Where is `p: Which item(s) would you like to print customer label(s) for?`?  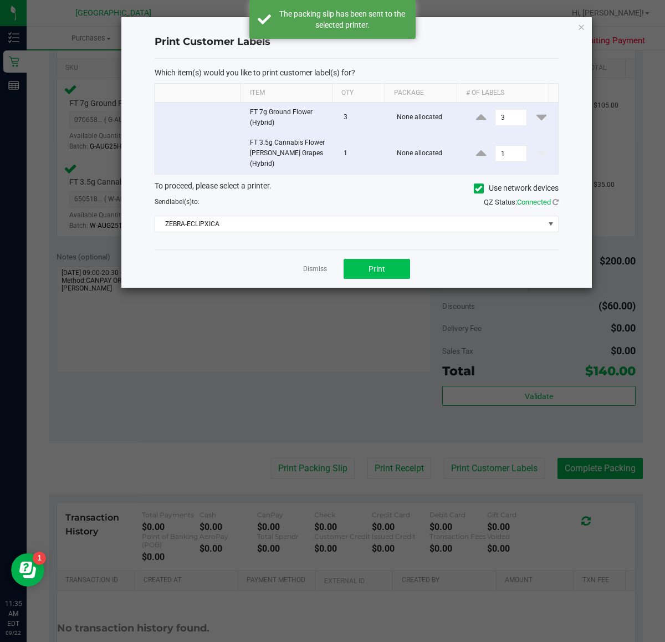 p: Which item(s) would you like to print customer label(s) for? is located at coordinates (356, 73).